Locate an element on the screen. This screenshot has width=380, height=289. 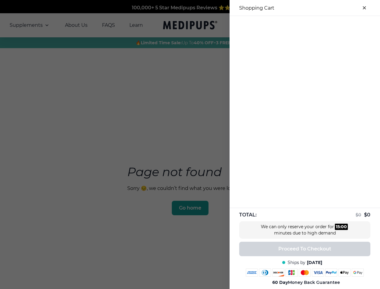
img: jcb is located at coordinates (292, 272).